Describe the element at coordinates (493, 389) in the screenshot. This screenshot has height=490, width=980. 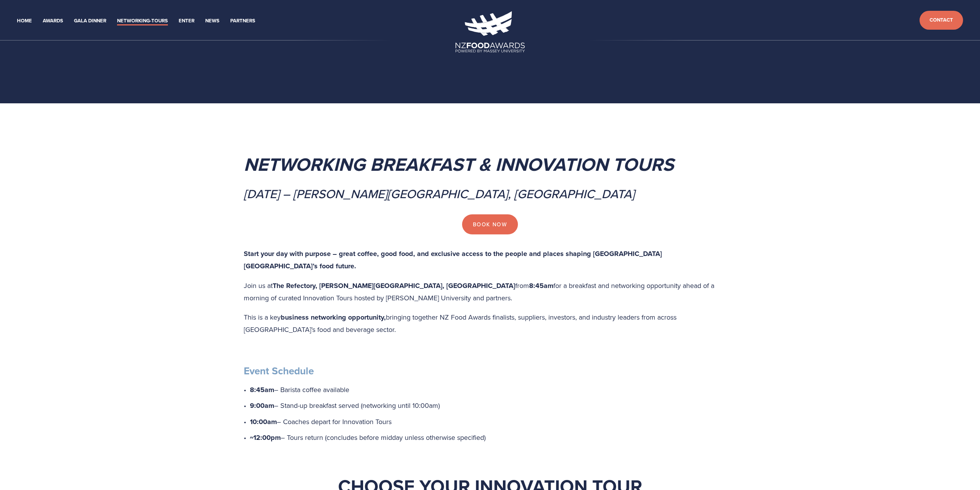
I see `p: – Barista coffee available` at that location.